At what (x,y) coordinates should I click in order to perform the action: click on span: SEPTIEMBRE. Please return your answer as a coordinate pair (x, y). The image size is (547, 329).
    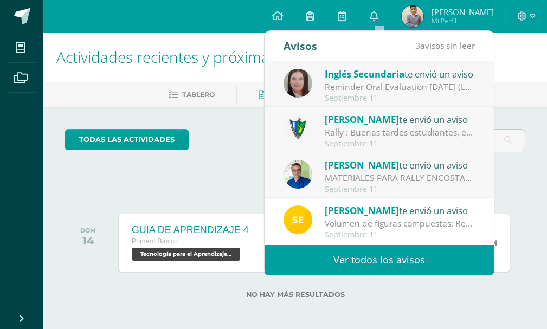
    Looking at the image, I should click on (295, 186).